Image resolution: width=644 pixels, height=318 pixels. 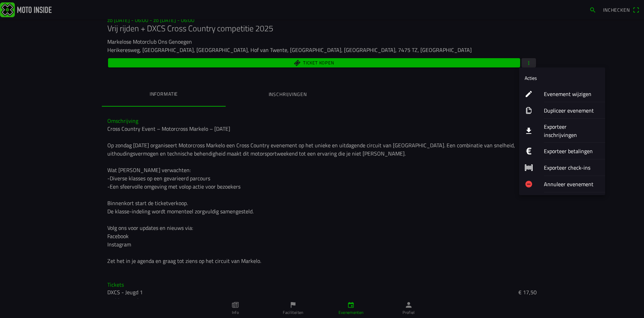 What do you see at coordinates (529, 168) in the screenshot?
I see `ion-icon: barcode` at bounding box center [529, 168].